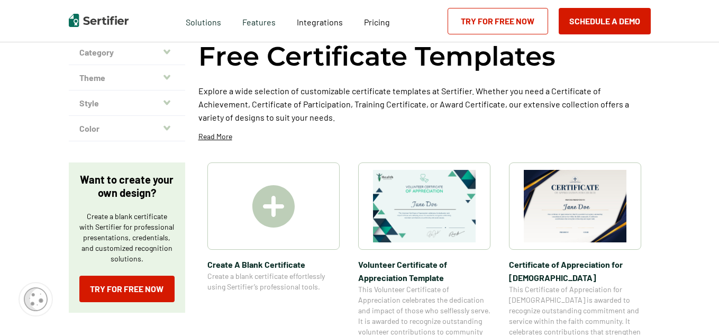  Describe the element at coordinates (127, 103) in the screenshot. I see `button: Style` at that location.